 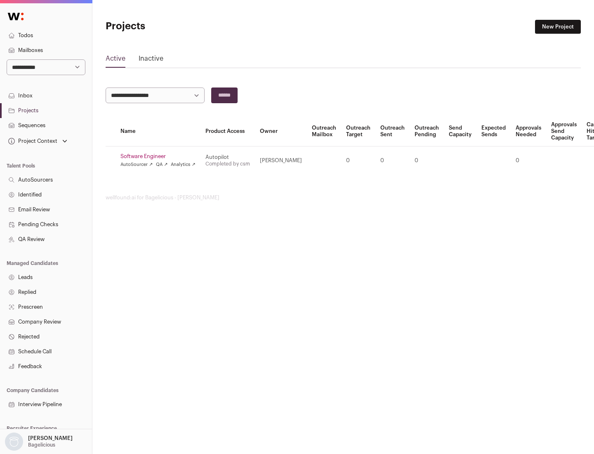 What do you see at coordinates (493, 131) in the screenshot?
I see `th: Expected Sends` at bounding box center [493, 131].